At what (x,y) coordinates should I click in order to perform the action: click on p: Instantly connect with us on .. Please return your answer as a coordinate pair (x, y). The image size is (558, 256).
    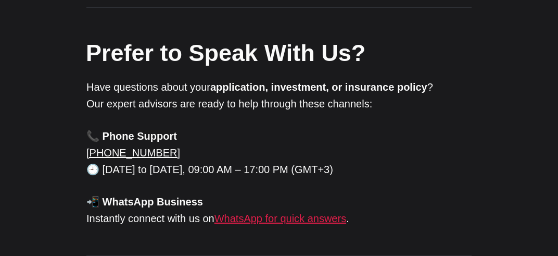
    Looking at the image, I should click on (279, 210).